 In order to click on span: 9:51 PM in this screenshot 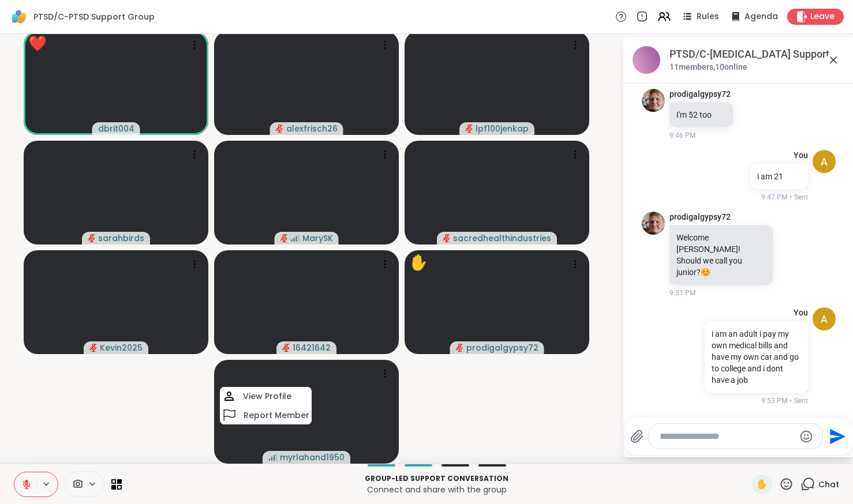, I will do `click(682, 293)`.